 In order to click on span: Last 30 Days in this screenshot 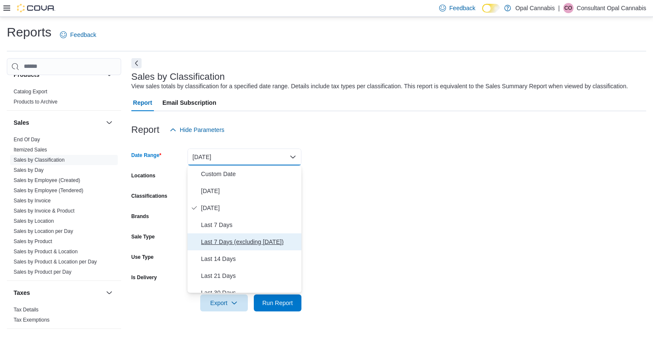, I will do `click(249, 293)`.